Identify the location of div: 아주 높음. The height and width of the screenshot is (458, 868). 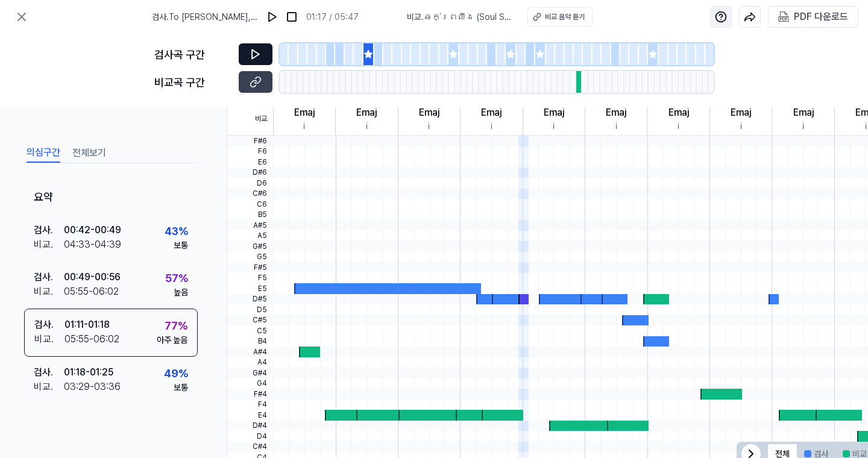
(172, 340).